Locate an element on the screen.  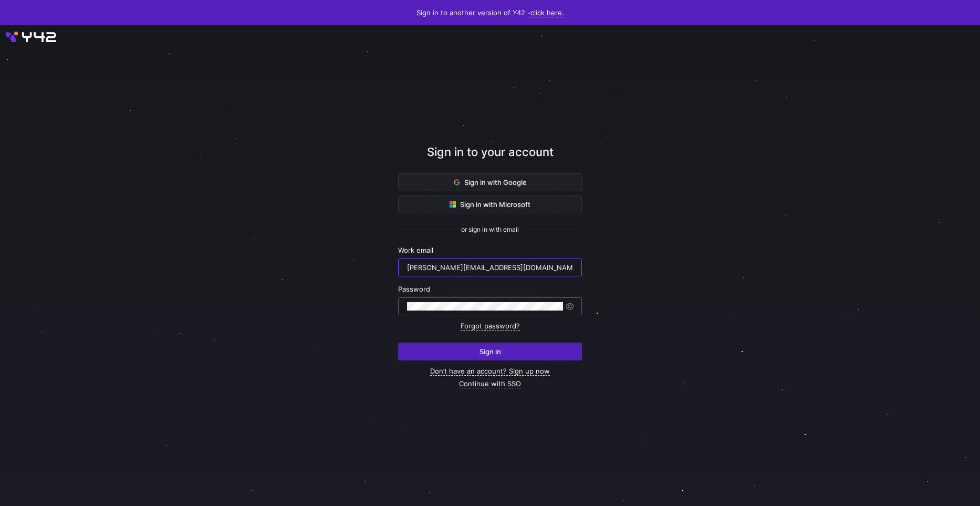
a: Continue with SSO is located at coordinates (490, 384).